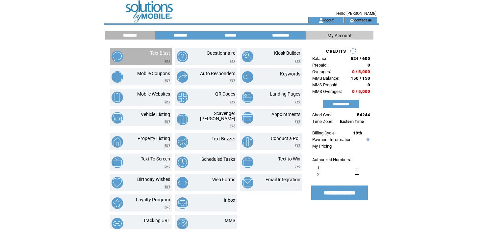  Describe the element at coordinates (224, 139) in the screenshot. I see `a: Text Buzzer` at that location.